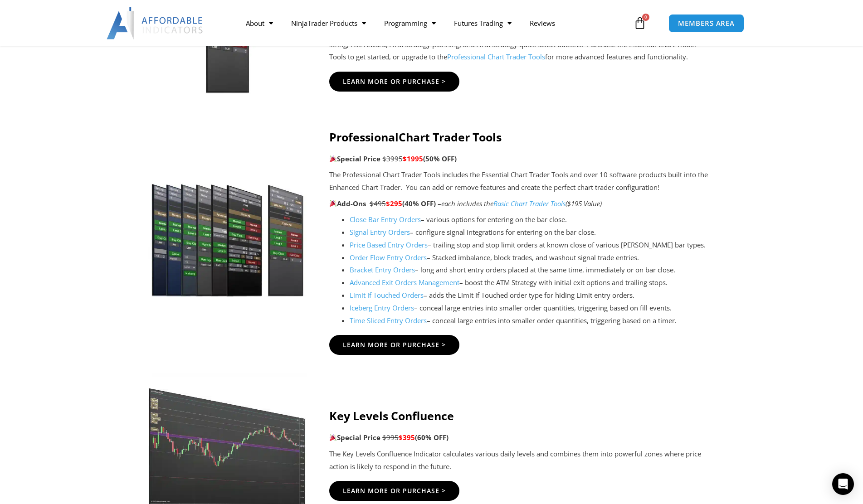  I want to click on span: $995, so click(390, 437).